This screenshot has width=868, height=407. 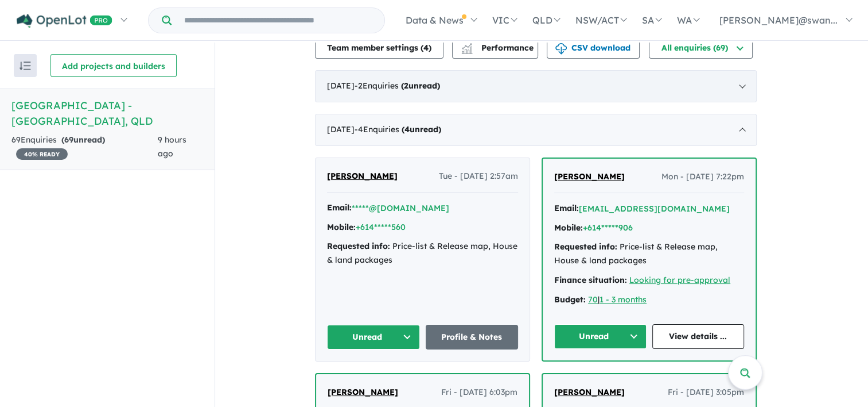 What do you see at coordinates (623, 300) in the screenshot?
I see `u: 1 - 3 months` at bounding box center [623, 300].